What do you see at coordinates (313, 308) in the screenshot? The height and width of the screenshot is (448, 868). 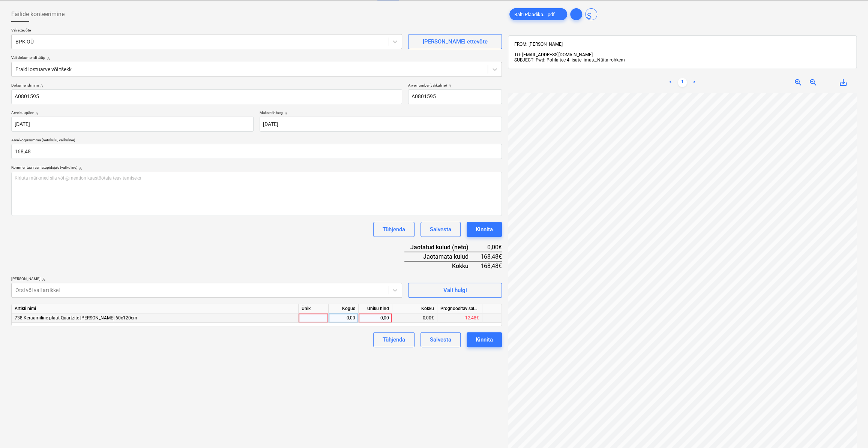 I see `div: Ühik` at bounding box center [313, 308].